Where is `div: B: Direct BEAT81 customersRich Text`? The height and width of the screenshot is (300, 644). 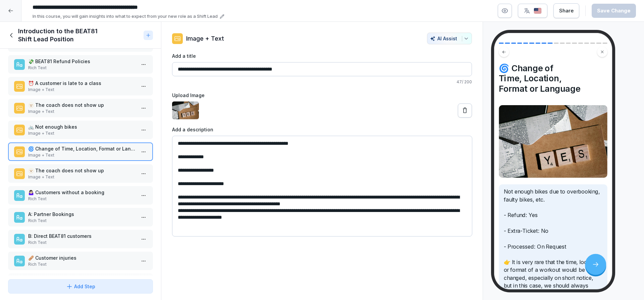
div: B: Direct BEAT81 customersRich Text is located at coordinates (80, 239).